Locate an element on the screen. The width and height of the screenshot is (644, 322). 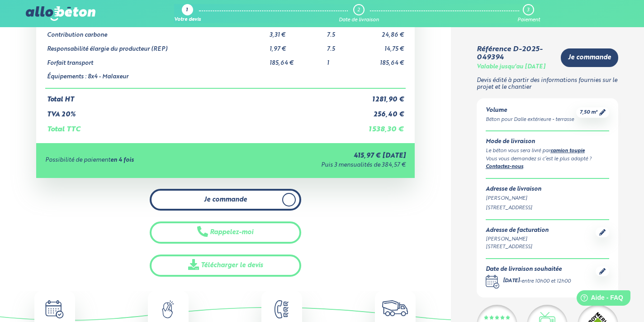
div: 3 is located at coordinates (528, 10).